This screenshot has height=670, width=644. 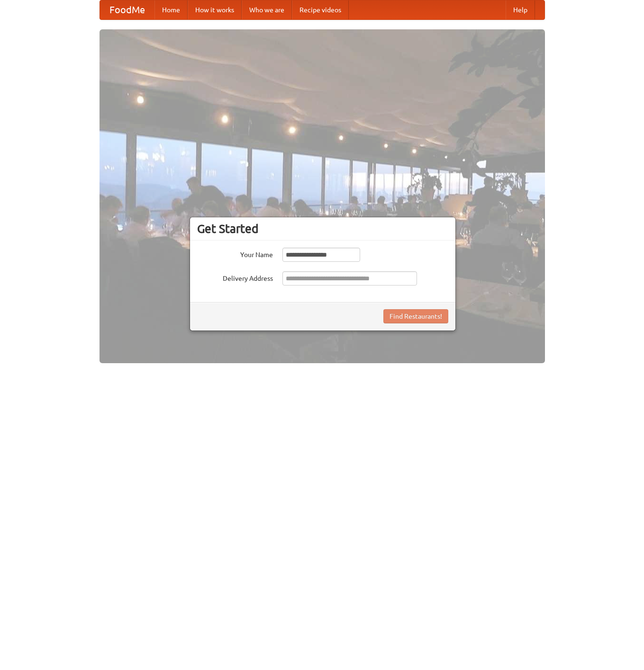 What do you see at coordinates (321, 10) in the screenshot?
I see `a: Recipe videos` at bounding box center [321, 10].